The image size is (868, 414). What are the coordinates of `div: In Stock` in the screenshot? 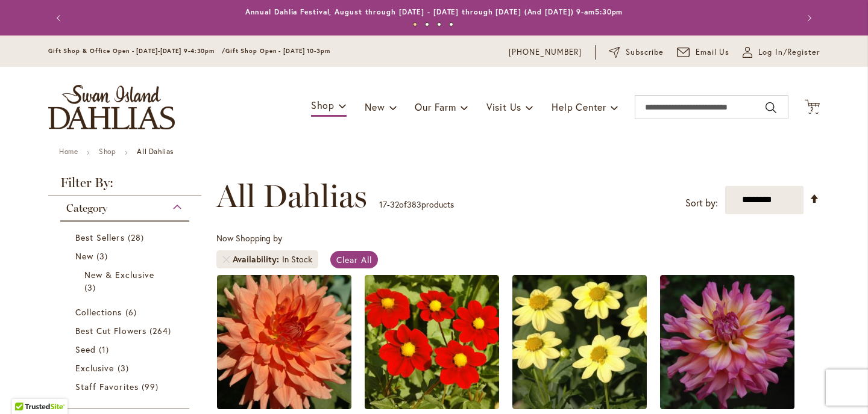 It's located at (297, 259).